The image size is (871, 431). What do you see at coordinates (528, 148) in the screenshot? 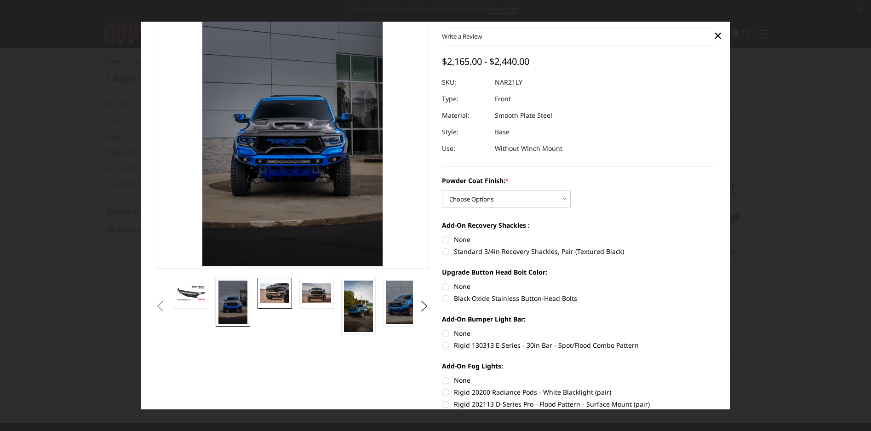
I see `dd: Without Winch Mount` at bounding box center [528, 148].